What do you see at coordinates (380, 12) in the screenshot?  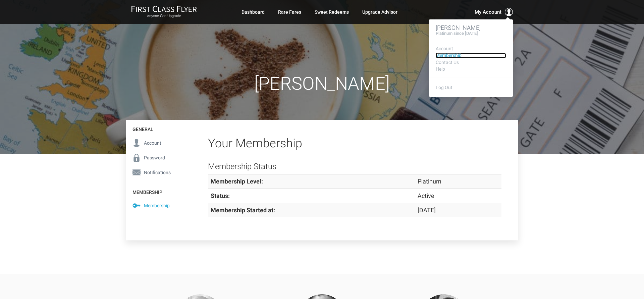 I see `a: Upgrade Advisor` at bounding box center [380, 12].